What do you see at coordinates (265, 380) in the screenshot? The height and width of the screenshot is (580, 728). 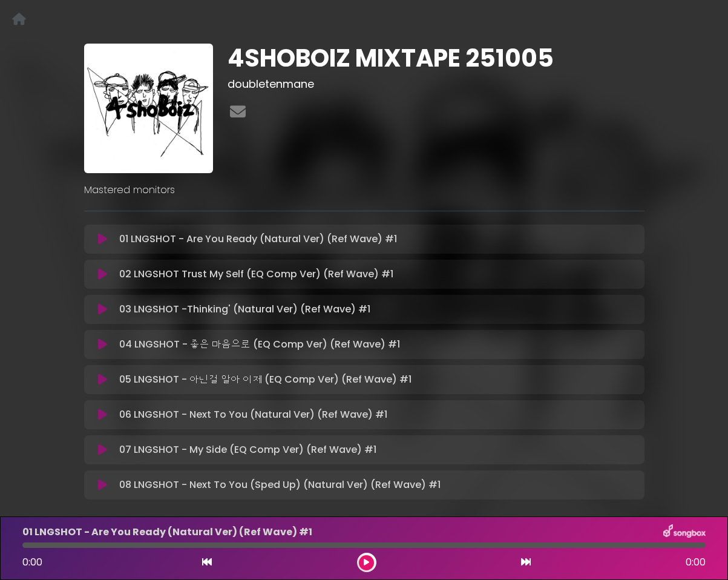 I see `p: 05 LNGSHOT - 아닌걸 알아 이제 (EQ Comp Ver) (Ref Wave) #1` at bounding box center [265, 380].